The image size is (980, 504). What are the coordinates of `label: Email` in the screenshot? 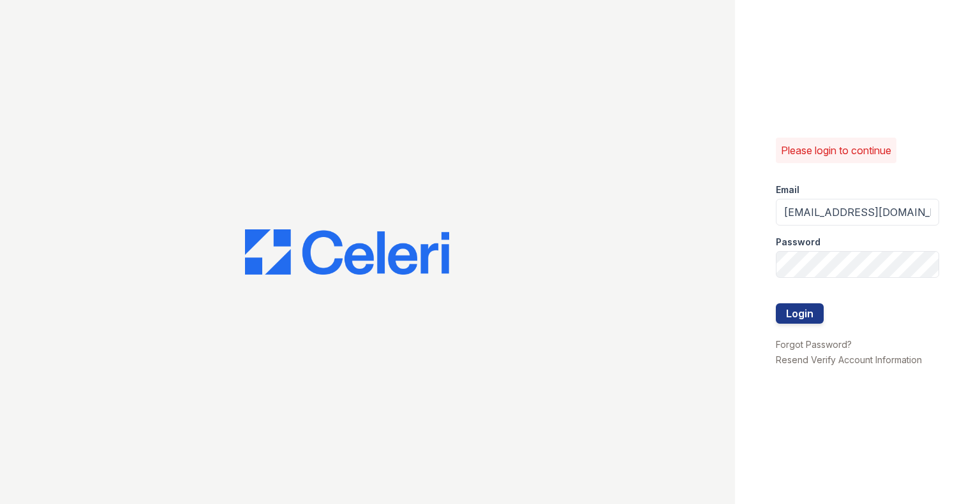 It's located at (788, 190).